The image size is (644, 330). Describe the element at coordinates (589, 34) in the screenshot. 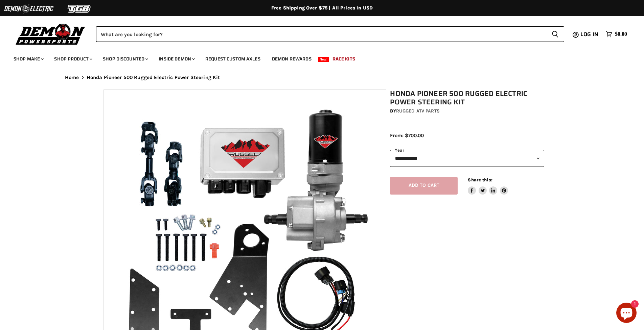

I see `span: Log in` at that location.